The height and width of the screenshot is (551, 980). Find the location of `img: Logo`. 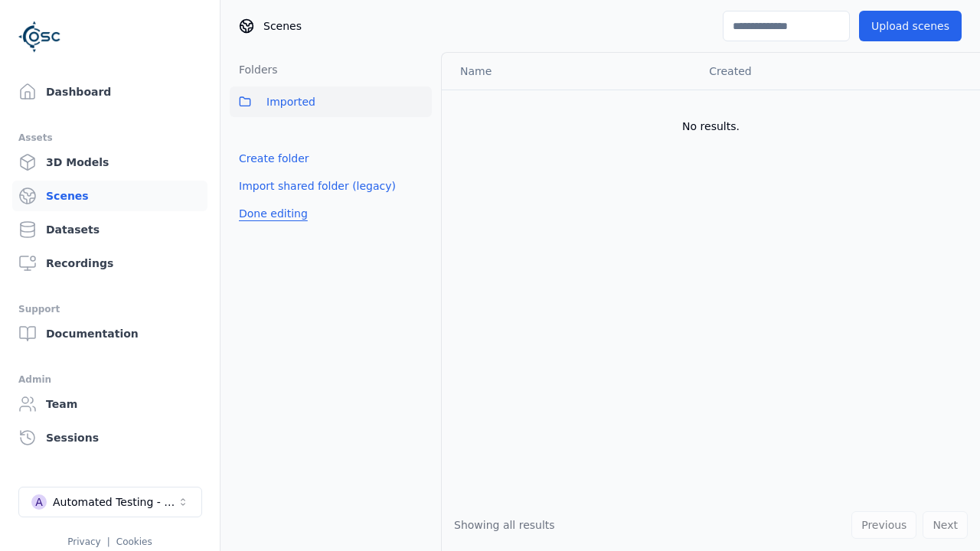

img: Logo is located at coordinates (39, 36).